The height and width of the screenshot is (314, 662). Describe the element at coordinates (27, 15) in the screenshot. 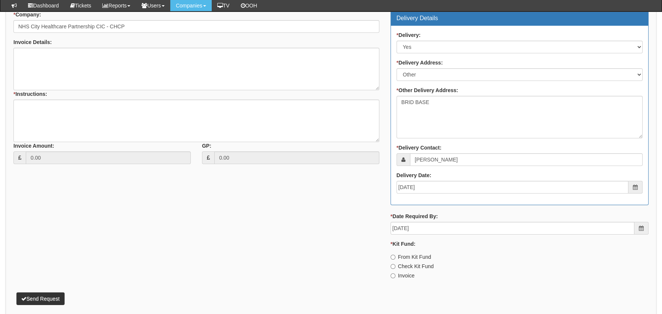

I see `label: Company:` at that location.